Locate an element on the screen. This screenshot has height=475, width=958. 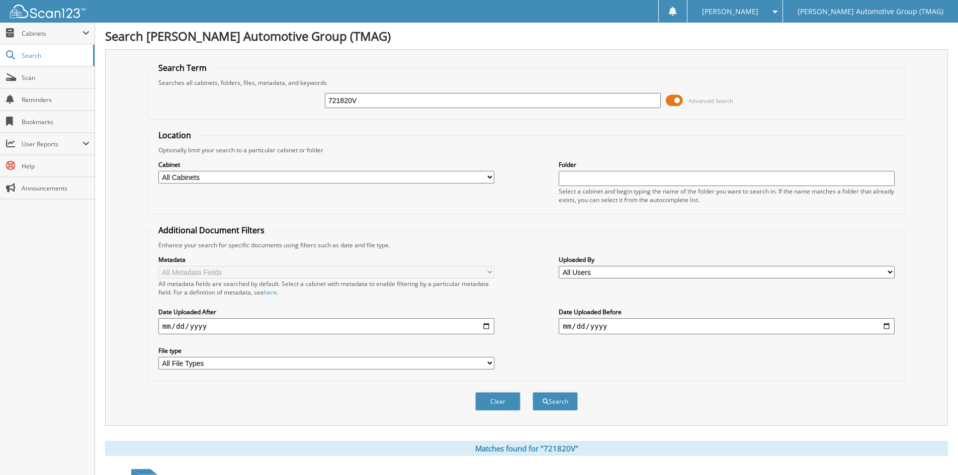
label: Folder is located at coordinates (727, 164).